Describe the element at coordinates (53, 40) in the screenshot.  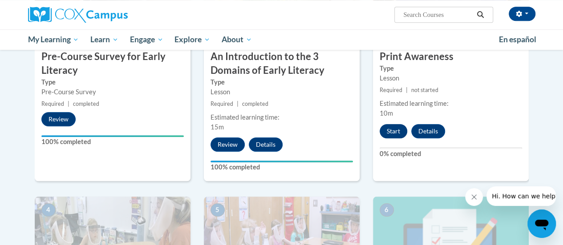
I see `span: My Learning` at that location.